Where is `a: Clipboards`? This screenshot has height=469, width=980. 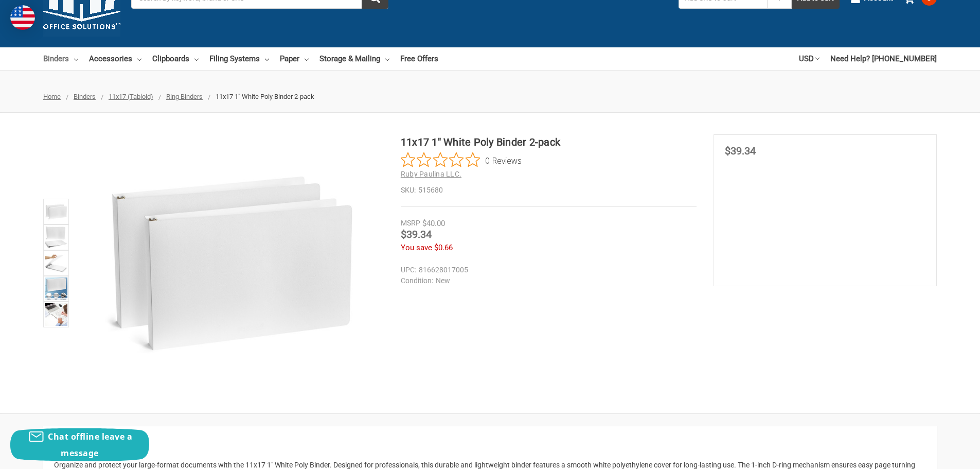
a: Clipboards is located at coordinates (175, 58).